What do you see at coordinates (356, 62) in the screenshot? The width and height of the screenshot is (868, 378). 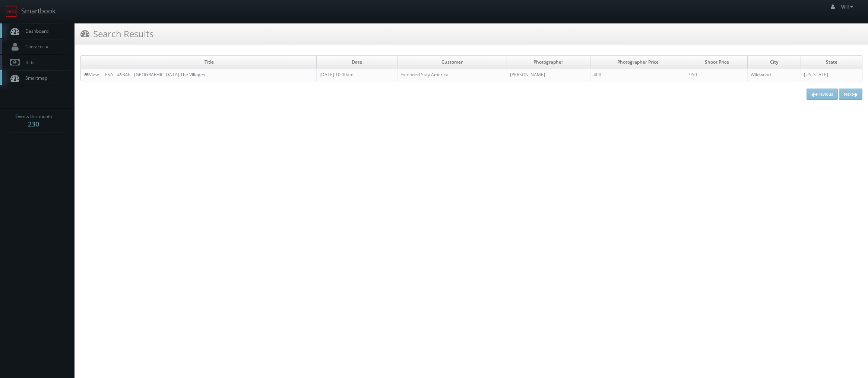 I see `td: Date` at bounding box center [356, 62].